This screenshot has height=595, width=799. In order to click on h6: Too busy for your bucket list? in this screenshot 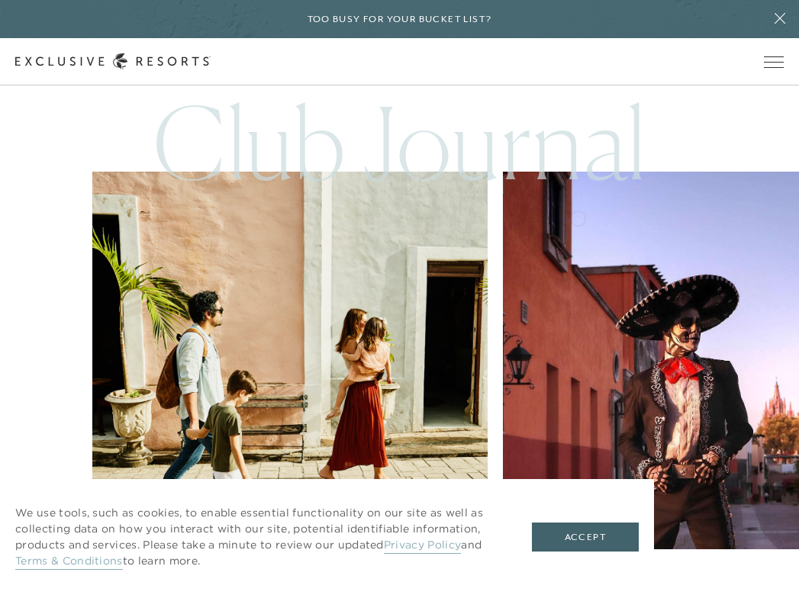, I will do `click(400, 19)`.